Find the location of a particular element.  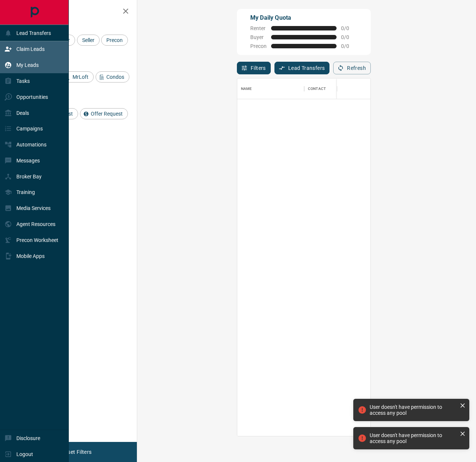

span: MrLoft is located at coordinates (80, 77).